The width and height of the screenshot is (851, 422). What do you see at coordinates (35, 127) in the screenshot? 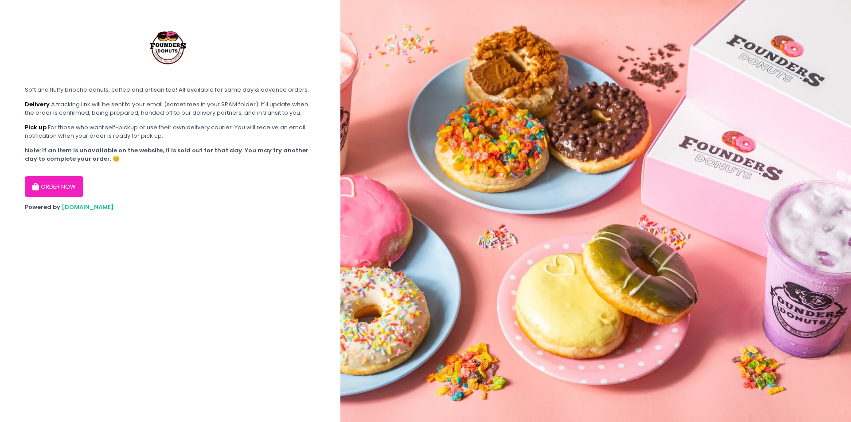
I see `b: Pick up` at bounding box center [35, 127].